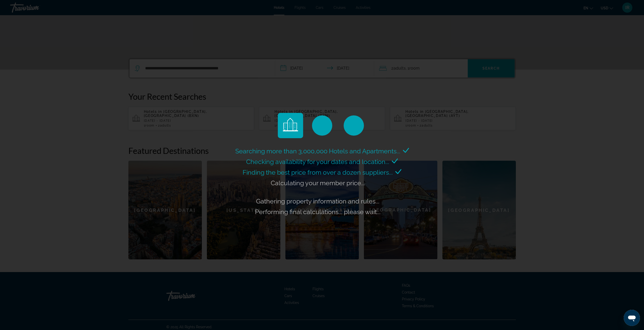 The image size is (644, 330). Describe the element at coordinates (318, 173) in the screenshot. I see `span: Finding the best price from over a dozen suppliers...` at that location.